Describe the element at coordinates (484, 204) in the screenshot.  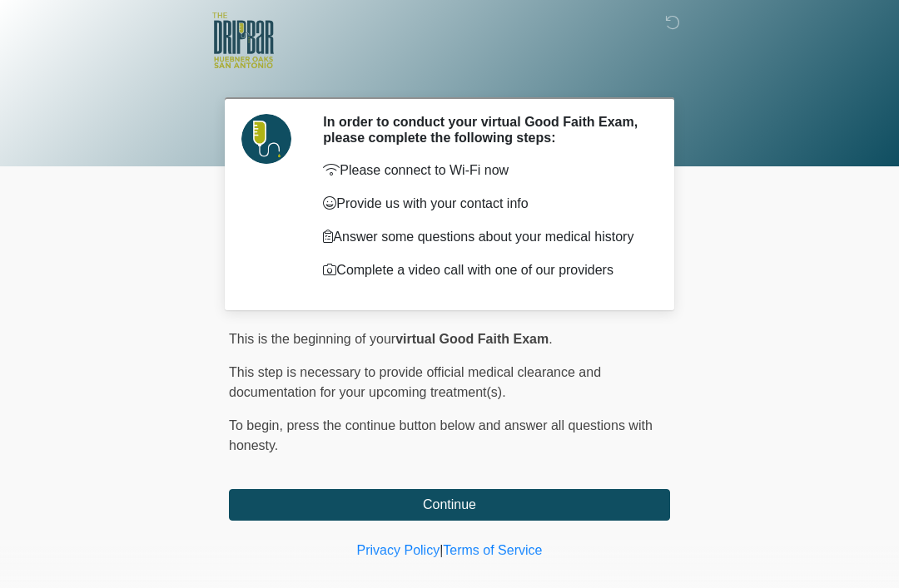
I see `p: Provide us with your contact info` at that location.